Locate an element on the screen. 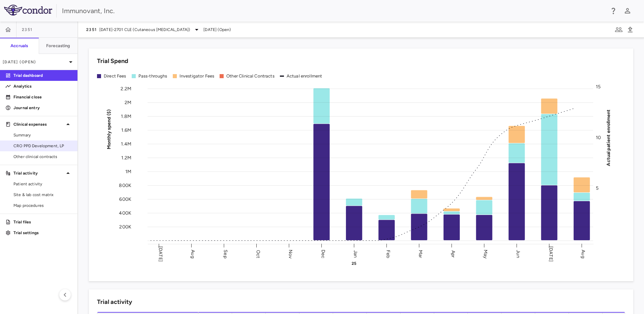  div: Direct Fees is located at coordinates (115, 76).